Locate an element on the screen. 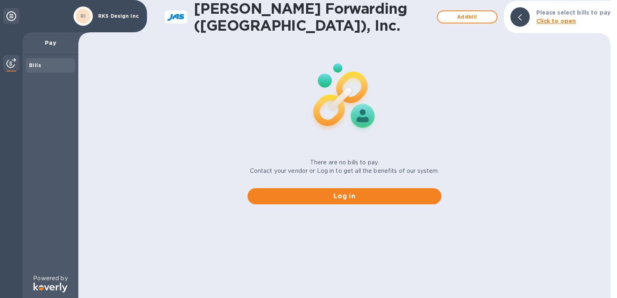  span: Log in is located at coordinates (345, 196).